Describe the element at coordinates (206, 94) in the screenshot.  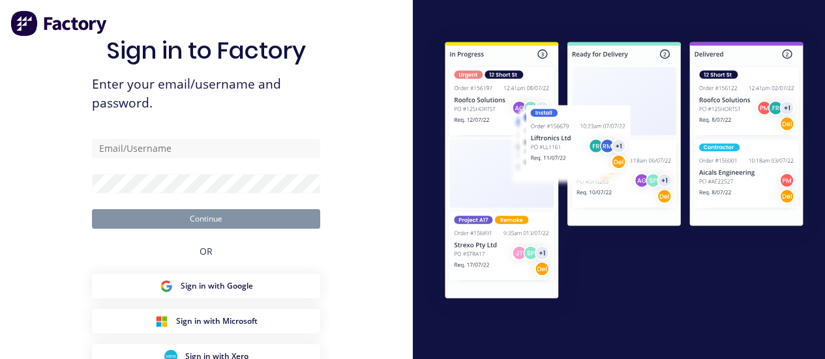
I see `span: Enter your email/username and password.` at that location.